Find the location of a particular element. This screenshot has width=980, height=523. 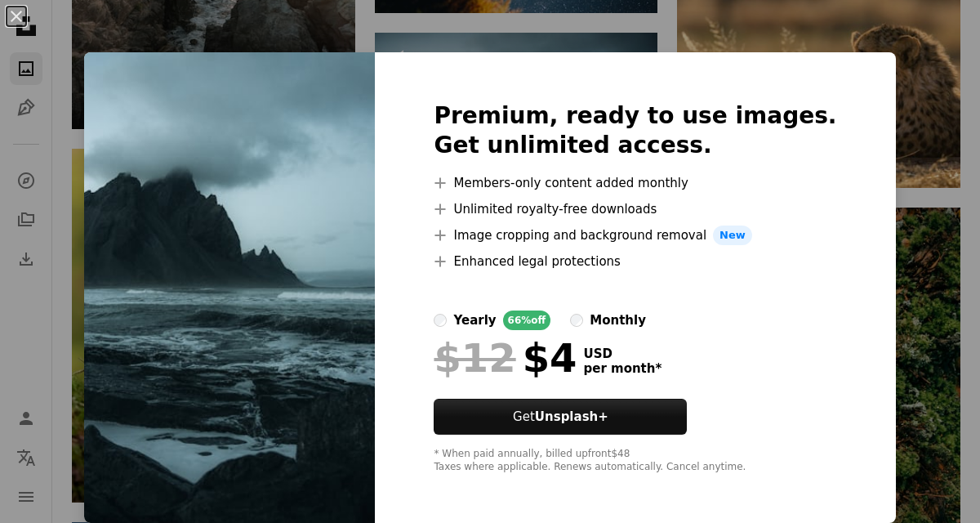

div: yearly is located at coordinates (474, 321).